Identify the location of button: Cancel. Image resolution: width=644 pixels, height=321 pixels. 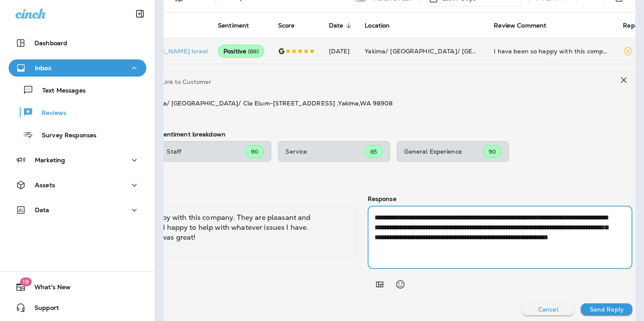
(548, 309).